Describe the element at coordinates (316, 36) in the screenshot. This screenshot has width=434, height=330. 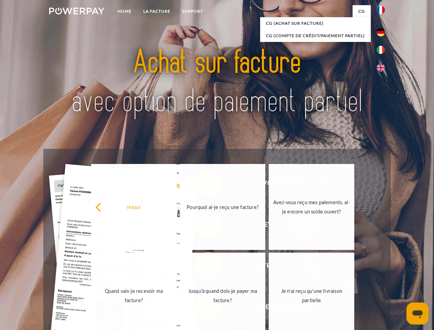
I see `a: CG (Compte de crédit/paiement partiel)` at that location.